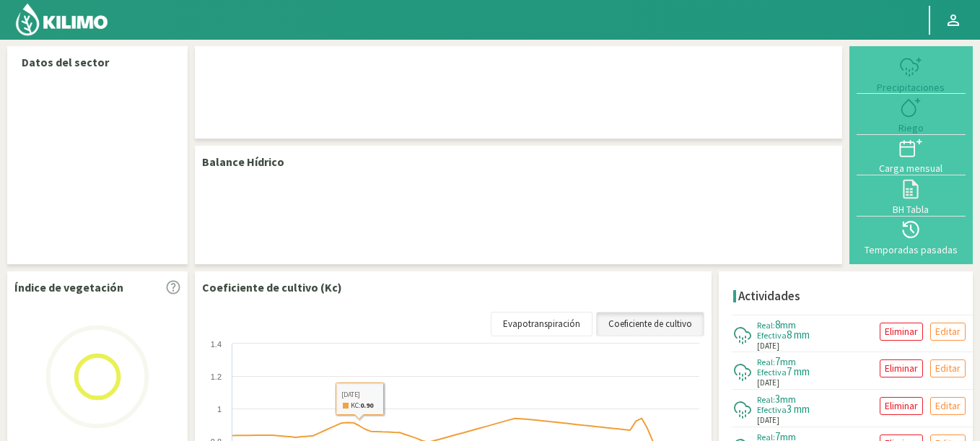 The width and height of the screenshot is (980, 441). Describe the element at coordinates (911, 196) in the screenshot. I see `button: BH Tabla` at that location.